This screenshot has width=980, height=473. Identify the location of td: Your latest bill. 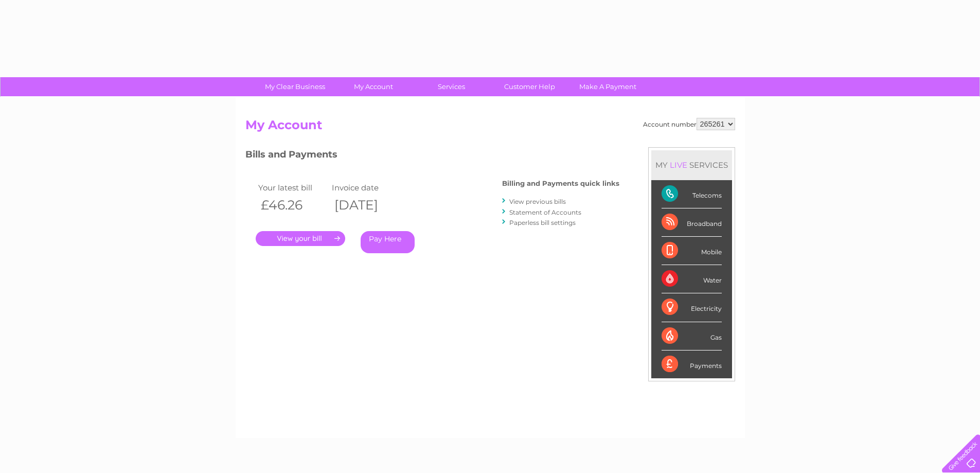
(293, 187).